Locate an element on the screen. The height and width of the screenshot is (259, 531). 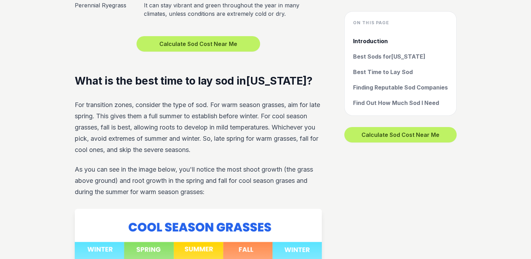
a: Best Time to Lay Sod is located at coordinates (400, 72).